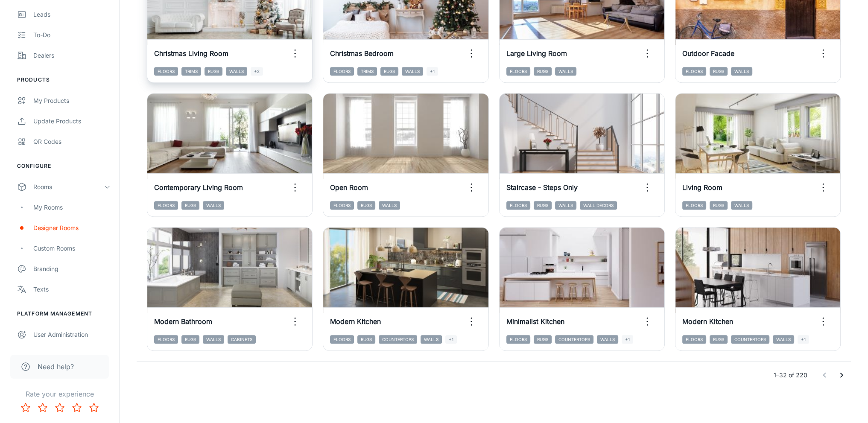 Image resolution: width=868 pixels, height=423 pixels. What do you see at coordinates (72, 101) in the screenshot?
I see `div: My Products` at bounding box center [72, 101].